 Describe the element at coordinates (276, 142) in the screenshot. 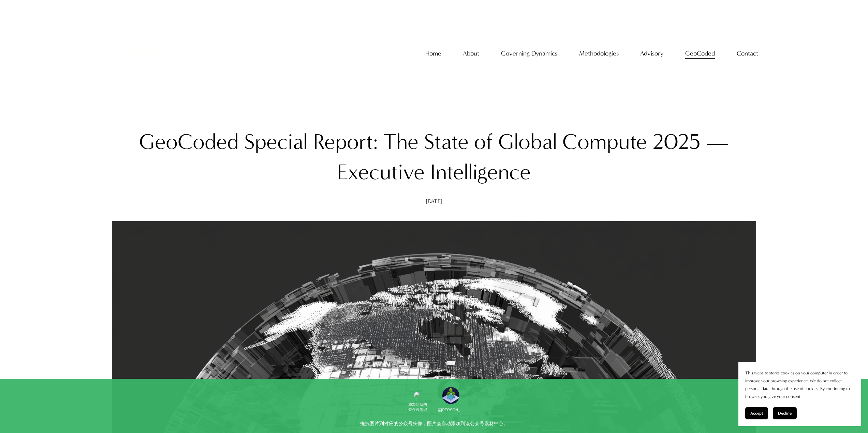

I see `div: Special` at that location.